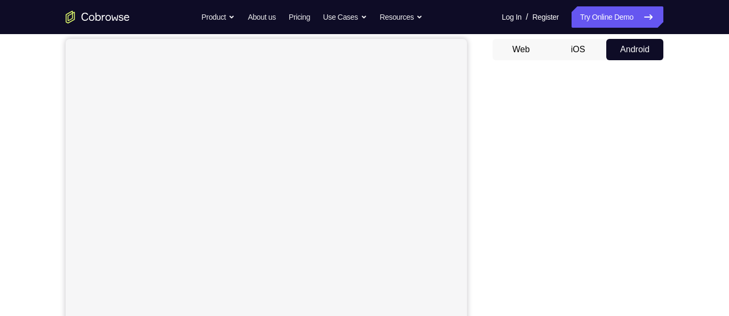  I want to click on button: Web, so click(521, 50).